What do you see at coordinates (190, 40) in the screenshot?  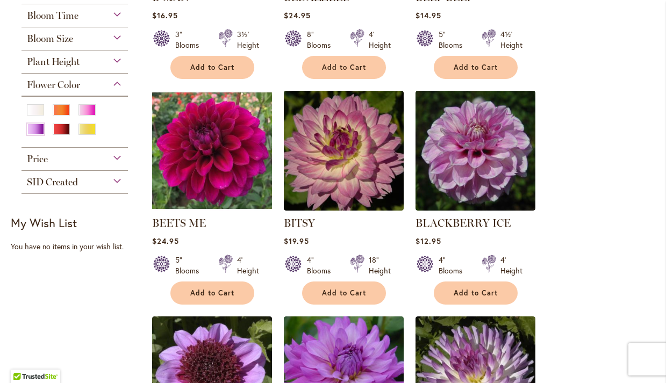 I see `div: 3" Blooms` at bounding box center [190, 40].